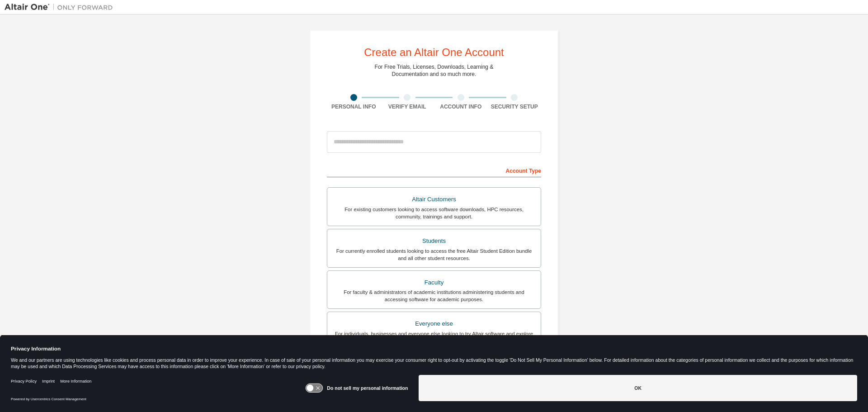 The image size is (868, 412). I want to click on div: Students, so click(434, 241).